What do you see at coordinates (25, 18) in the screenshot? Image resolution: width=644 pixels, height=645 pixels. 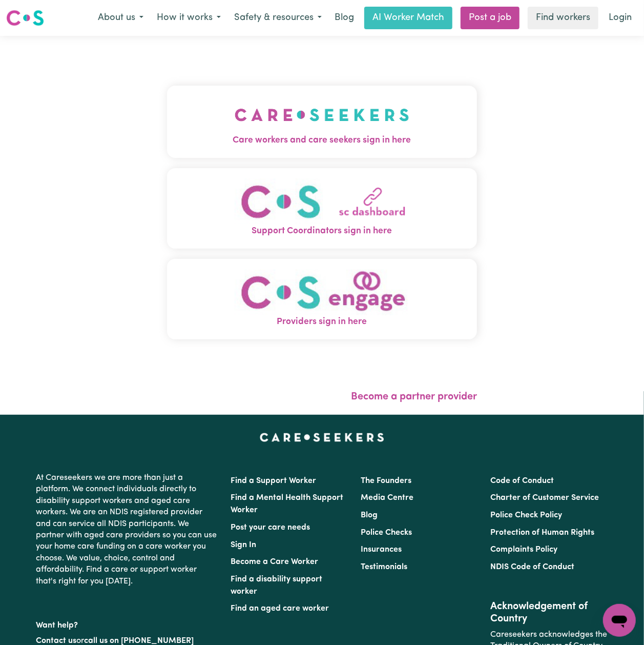 I see `img: Careseekers logo` at bounding box center [25, 18].